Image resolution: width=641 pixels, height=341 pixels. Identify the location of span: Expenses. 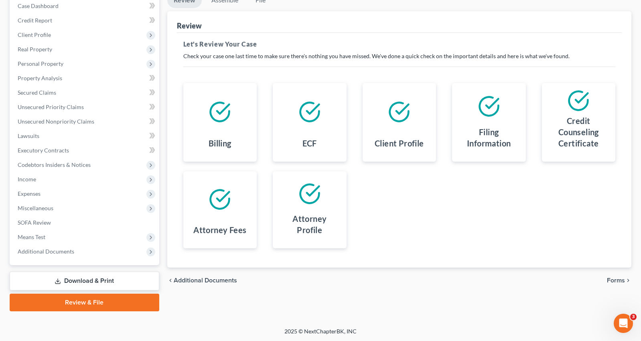
(29, 193).